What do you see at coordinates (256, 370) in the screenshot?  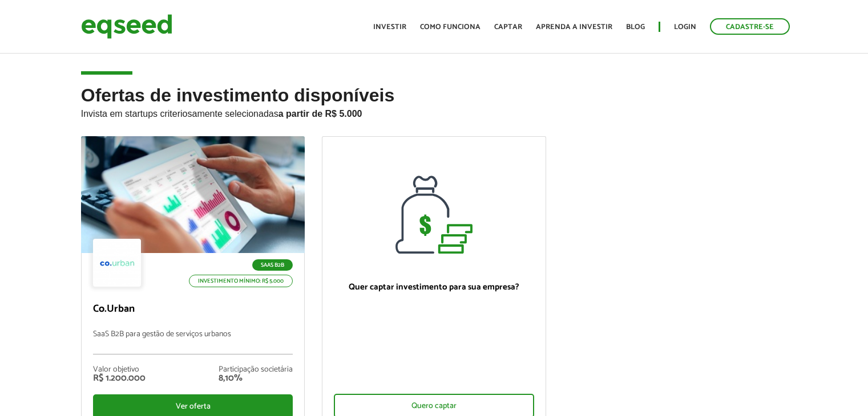 I see `div: Participação societária` at bounding box center [256, 370].